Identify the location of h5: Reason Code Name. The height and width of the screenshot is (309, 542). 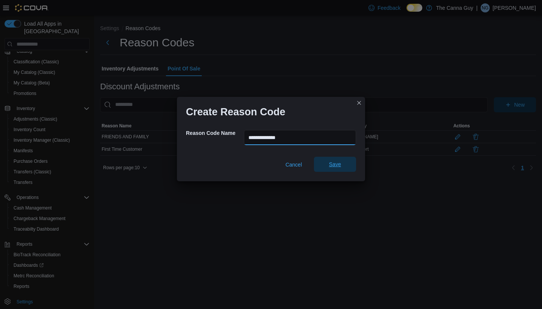
(214, 133).